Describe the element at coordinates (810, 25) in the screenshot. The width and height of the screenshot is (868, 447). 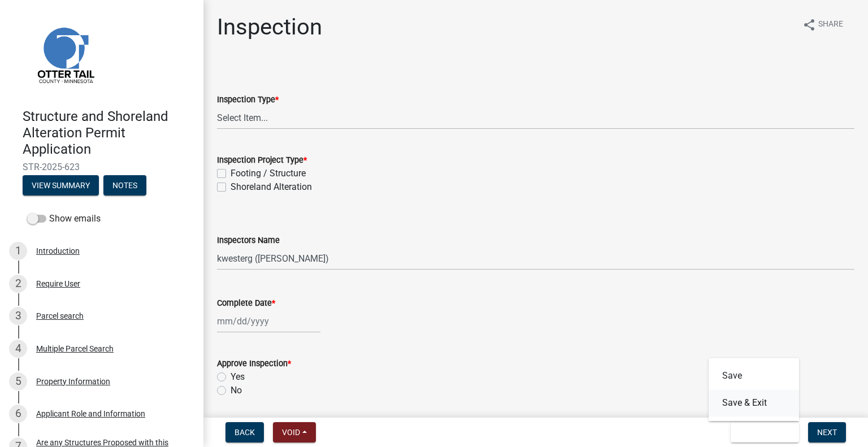
I see `i: share` at that location.